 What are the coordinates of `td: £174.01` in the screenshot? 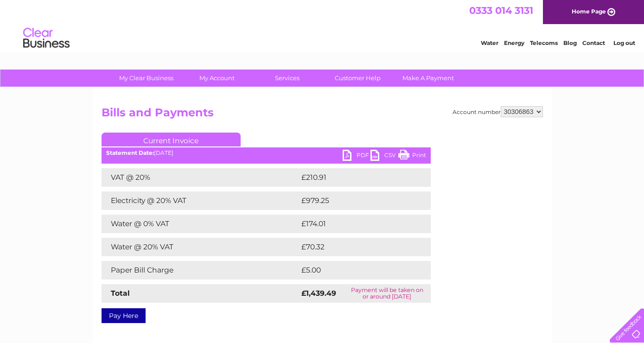 It's located at (356, 224).